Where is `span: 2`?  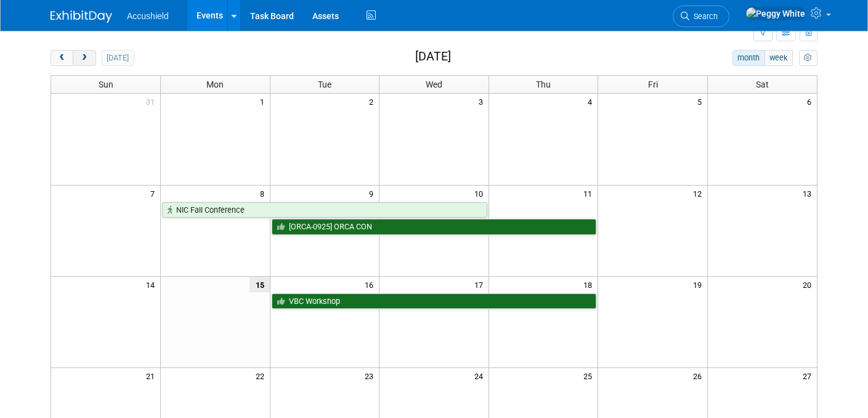
span: 2 is located at coordinates (373, 101).